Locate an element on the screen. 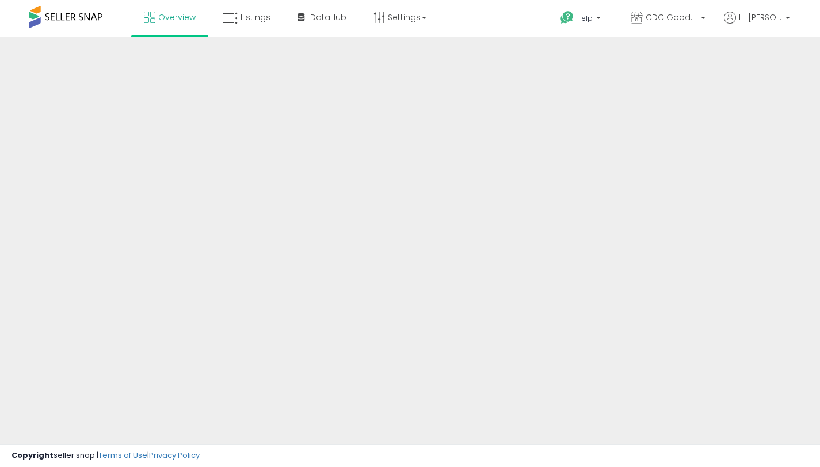 The height and width of the screenshot is (467, 820). a: Privacy Policy is located at coordinates (174, 455).